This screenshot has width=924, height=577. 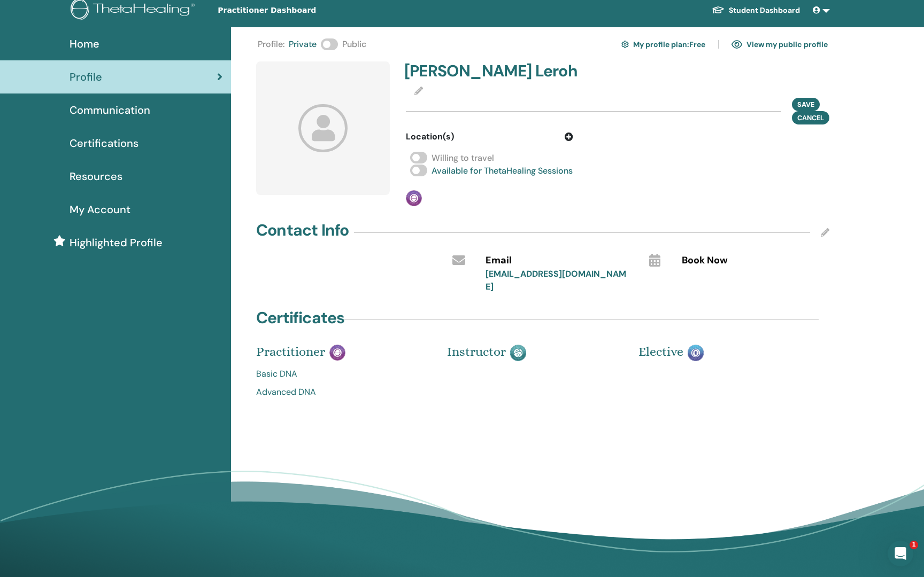 I want to click on h4: Certificates, so click(x=300, y=318).